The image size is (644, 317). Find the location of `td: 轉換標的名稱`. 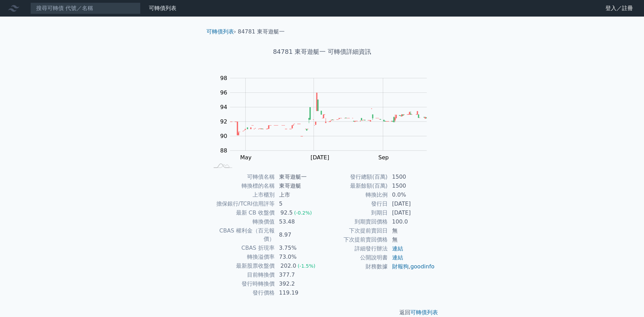

td: 轉換標的名稱 is located at coordinates (242, 186).